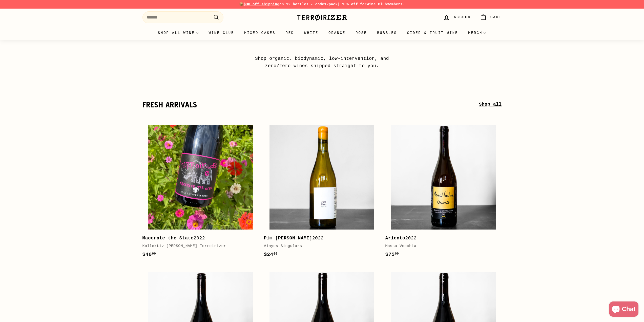 Image resolution: width=644 pixels, height=322 pixels. I want to click on a: Account, so click(458, 17).